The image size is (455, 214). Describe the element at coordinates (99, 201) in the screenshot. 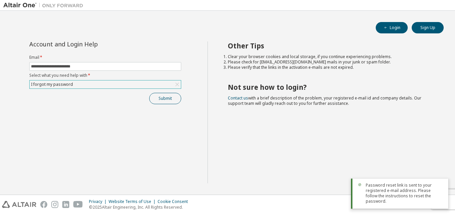

I see `div: Privacy` at that location.